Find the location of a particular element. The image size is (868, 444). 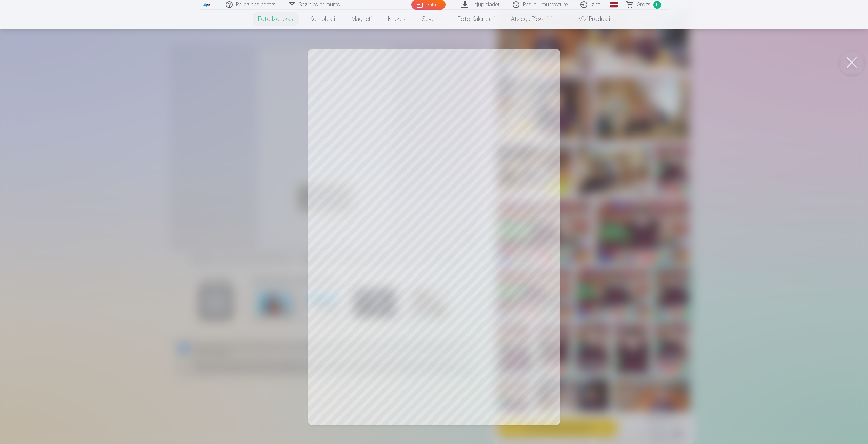

span: Grozs is located at coordinates (643, 4).